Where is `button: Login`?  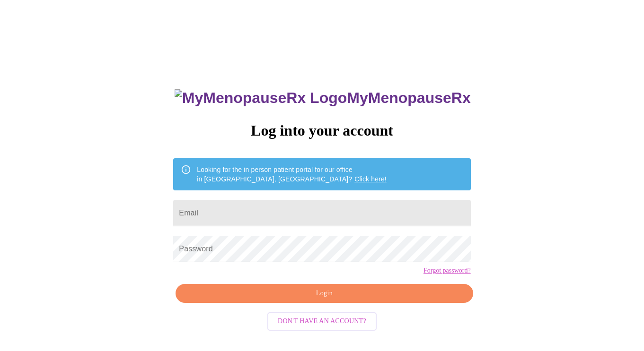
button: Login is located at coordinates (324, 294).